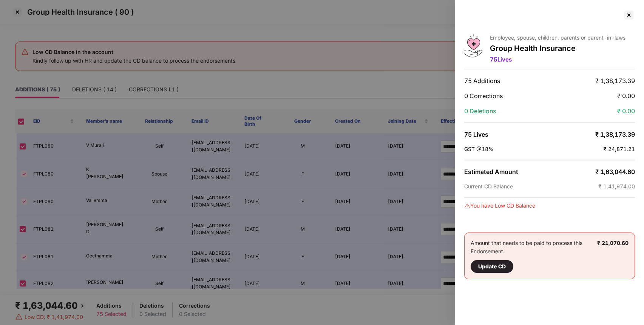  I want to click on span: 0 Deletions, so click(480, 111).